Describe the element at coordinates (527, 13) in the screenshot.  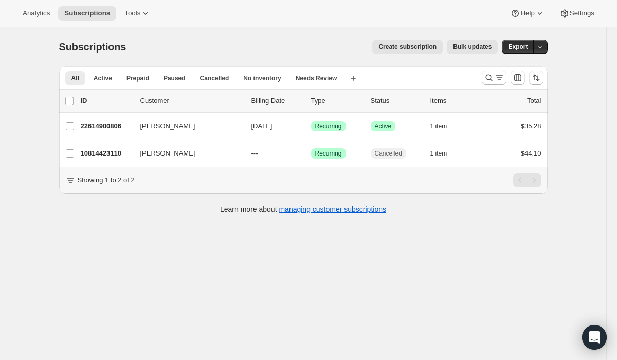
I see `button: Help` at that location.